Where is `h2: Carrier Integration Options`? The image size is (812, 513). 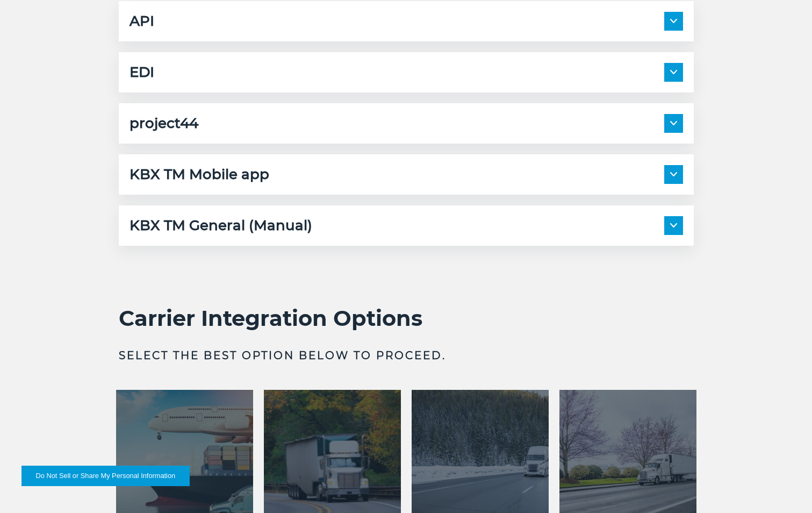
h2: Carrier Integration Options is located at coordinates (406, 318).